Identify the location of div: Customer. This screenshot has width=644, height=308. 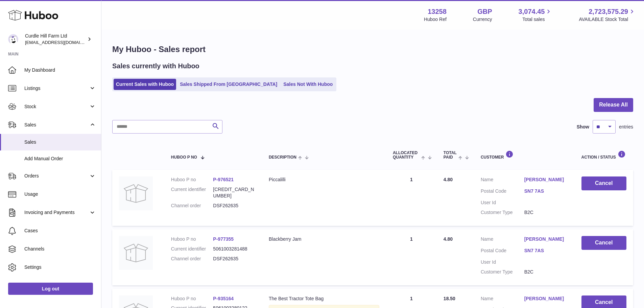
(524, 155).